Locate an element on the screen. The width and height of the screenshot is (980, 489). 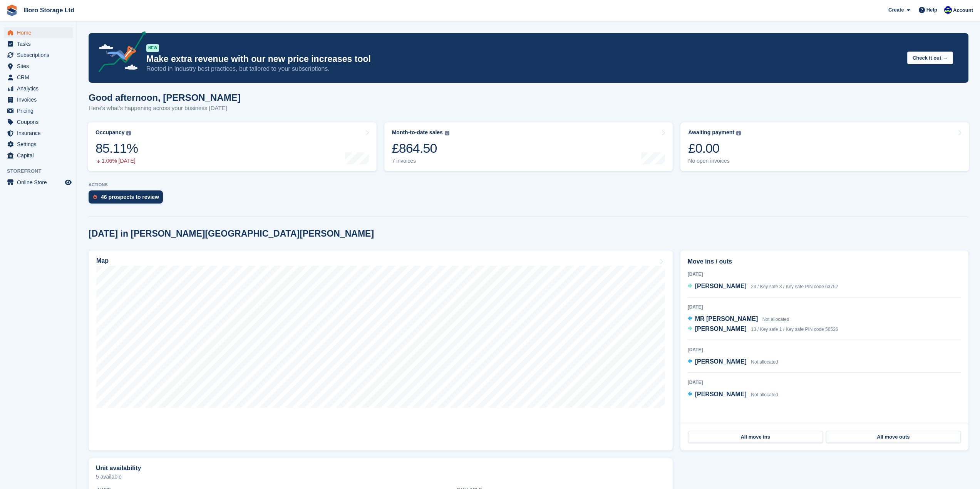
a: Map is located at coordinates (381, 351).